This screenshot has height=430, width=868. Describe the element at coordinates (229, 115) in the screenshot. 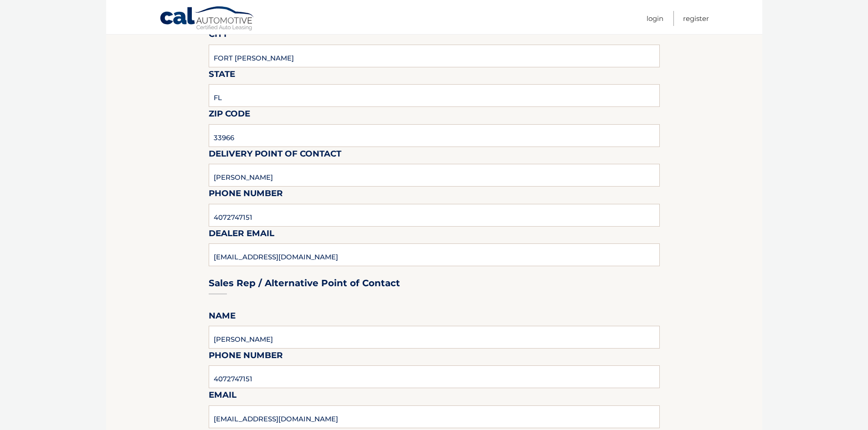

I see `label: Zip Code` at that location.